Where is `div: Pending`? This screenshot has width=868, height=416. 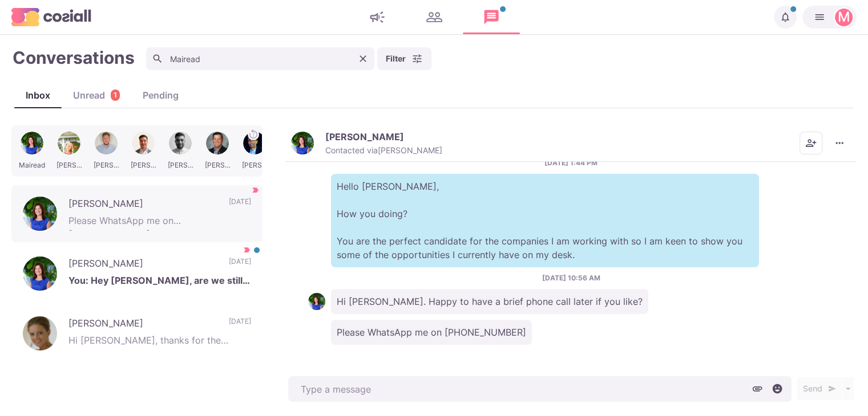 div: Pending is located at coordinates (160, 95).